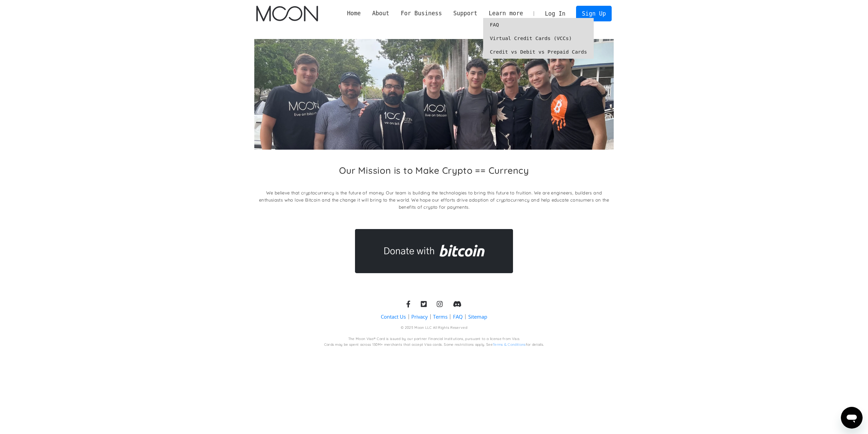 The height and width of the screenshot is (434, 868). What do you see at coordinates (421, 13) in the screenshot?
I see `div: For Business` at bounding box center [421, 13].